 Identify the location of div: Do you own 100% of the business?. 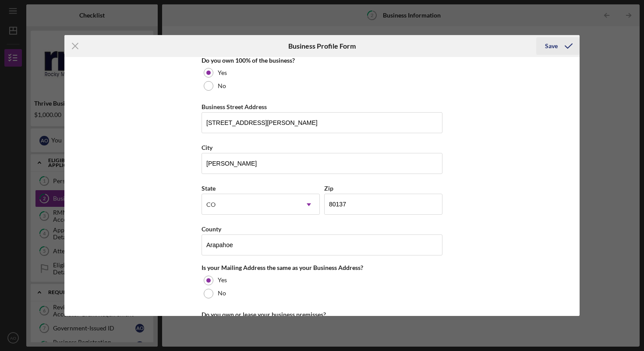
(322, 60).